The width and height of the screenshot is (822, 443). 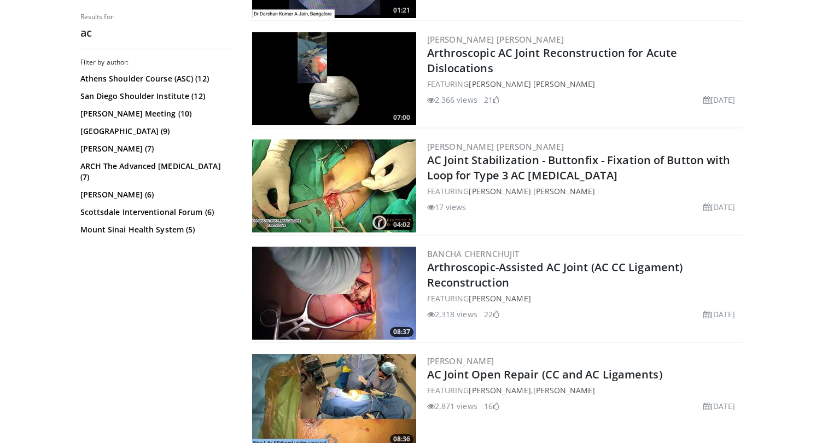 I want to click on li: 2,366 views, so click(x=452, y=100).